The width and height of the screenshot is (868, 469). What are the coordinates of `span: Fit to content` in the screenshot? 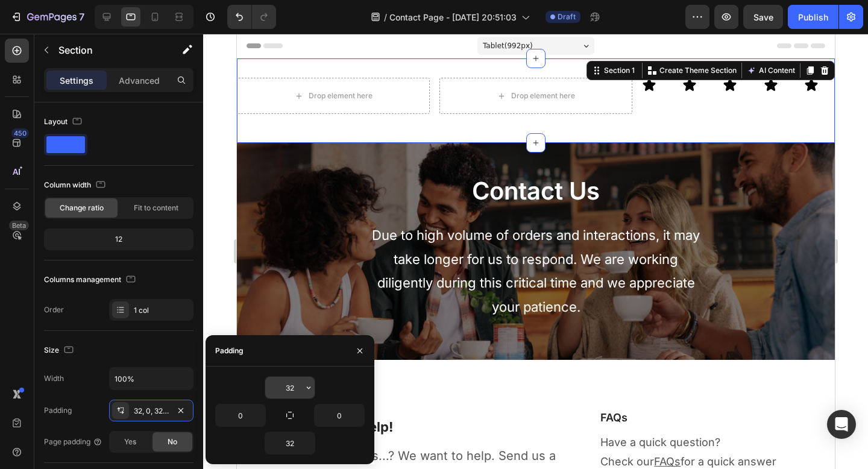 It's located at (156, 208).